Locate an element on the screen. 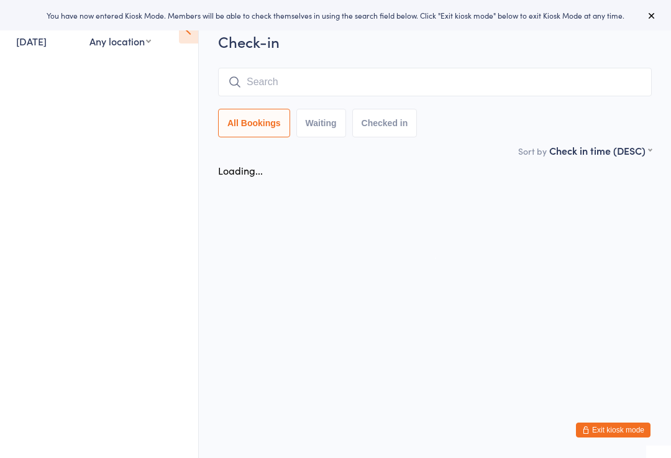  h2: Check-in is located at coordinates (435, 41).